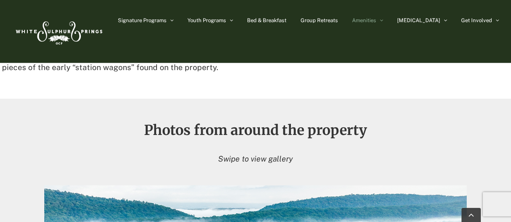 Image resolution: width=511 pixels, height=222 pixels. What do you see at coordinates (256, 159) in the screenshot?
I see `em: Swipe to view gallery` at bounding box center [256, 159].